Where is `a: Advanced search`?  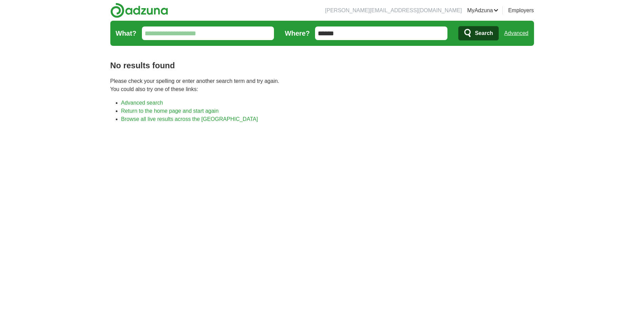
a: Advanced search is located at coordinates (142, 103).